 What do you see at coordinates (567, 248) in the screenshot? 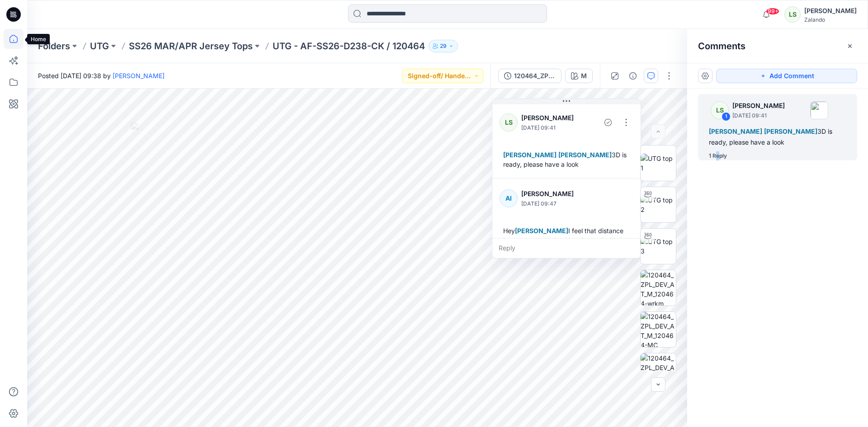
I see `div: Reply` at bounding box center [567, 248].